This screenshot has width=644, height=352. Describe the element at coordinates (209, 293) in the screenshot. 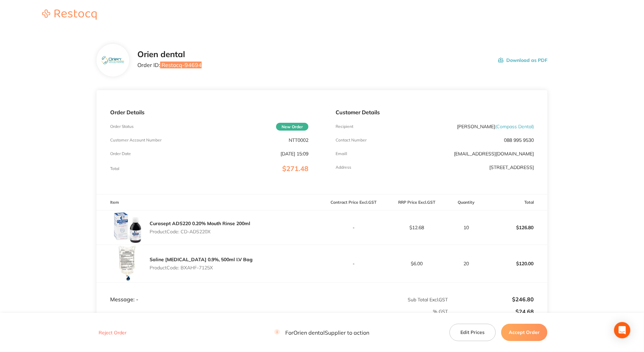

I see `td: Message: -` at that location.